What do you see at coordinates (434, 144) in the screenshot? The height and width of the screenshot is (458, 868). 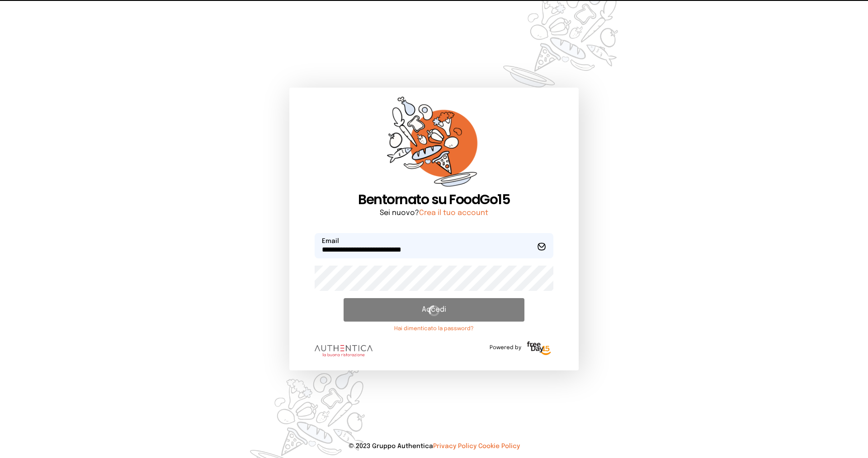 I see `img: sticker-orange.65babaf.png` at bounding box center [434, 144].